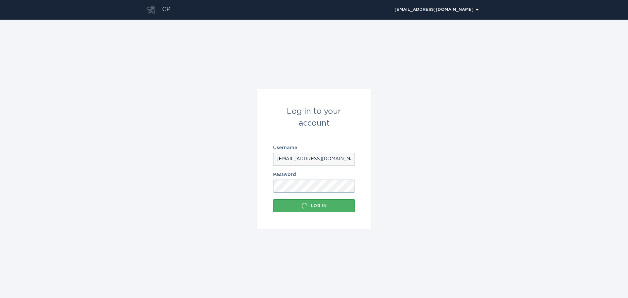 Image resolution: width=628 pixels, height=298 pixels. I want to click on label: Password, so click(314, 175).